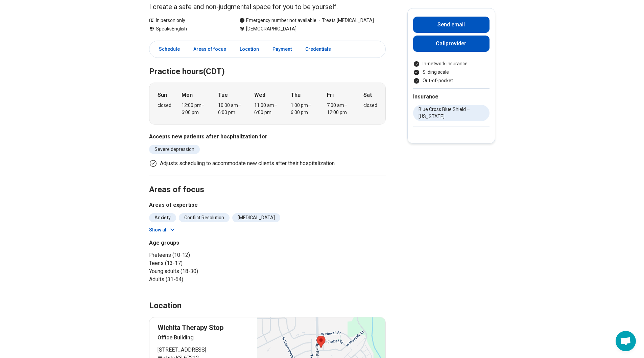  Describe the element at coordinates (163, 218) in the screenshot. I see `li: Anxiety` at that location.